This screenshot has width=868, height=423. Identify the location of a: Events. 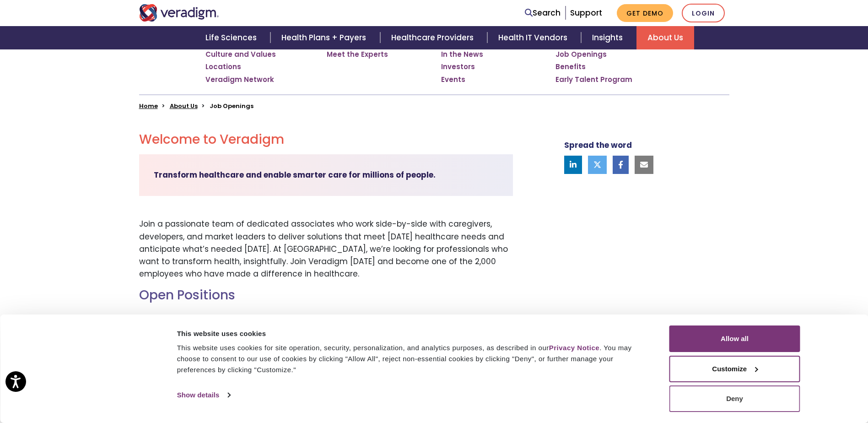
(453, 79).